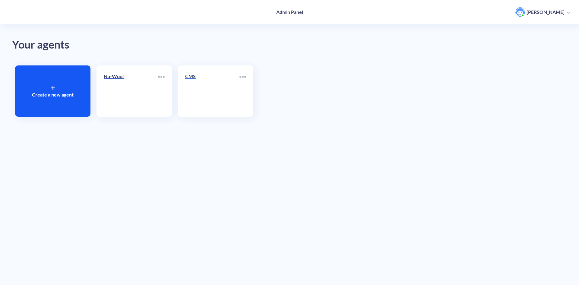 This screenshot has height=285, width=579. What do you see at coordinates (53, 95) in the screenshot?
I see `p: Create a new agent` at bounding box center [53, 95].